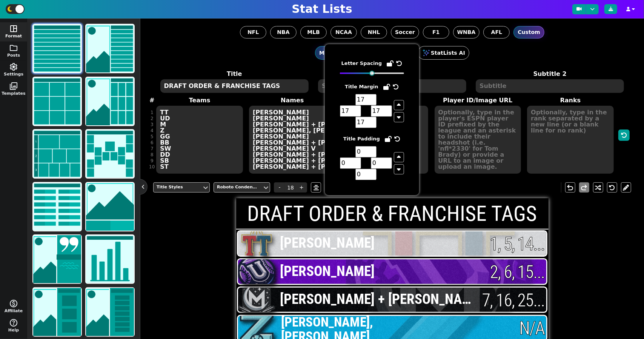  What do you see at coordinates (361, 139) in the screenshot?
I see `h5: Title Padding` at bounding box center [361, 139].